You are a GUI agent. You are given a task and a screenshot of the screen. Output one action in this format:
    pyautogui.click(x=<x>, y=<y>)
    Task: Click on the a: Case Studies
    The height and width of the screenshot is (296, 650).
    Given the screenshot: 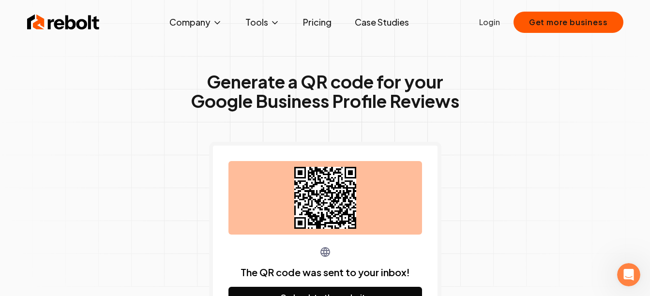 What is the action you would take?
    pyautogui.click(x=382, y=22)
    